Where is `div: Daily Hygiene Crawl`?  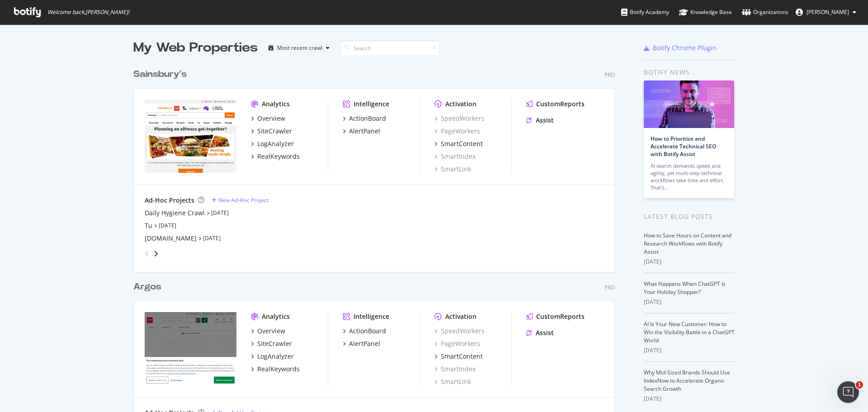 div: Daily Hygiene Crawl is located at coordinates (174, 213).